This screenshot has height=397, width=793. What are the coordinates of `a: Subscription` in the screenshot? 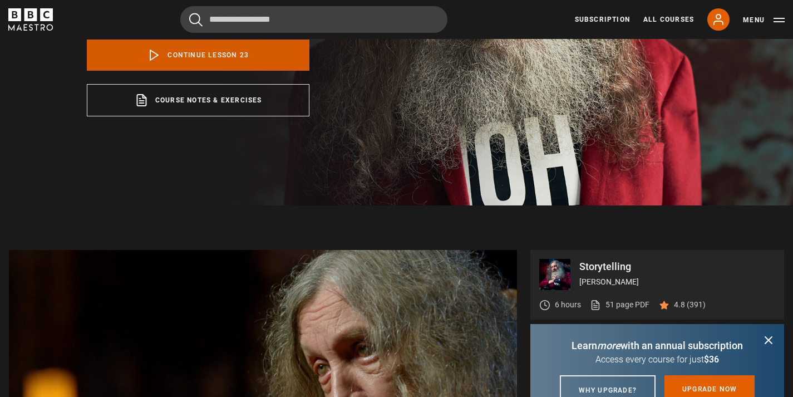 It's located at (602, 19).